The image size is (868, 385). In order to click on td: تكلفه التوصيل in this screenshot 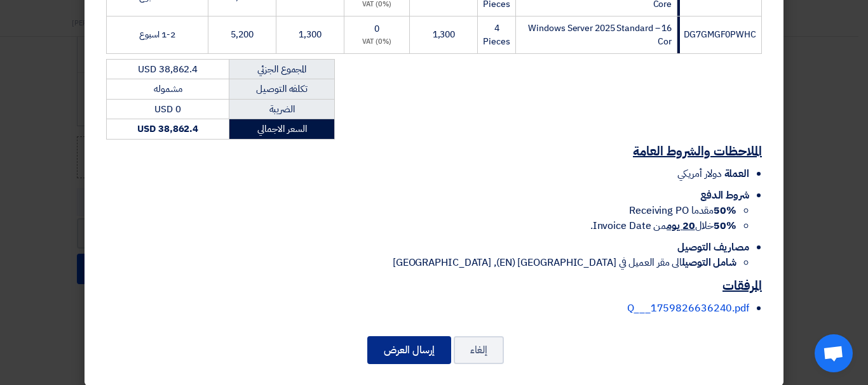, I will do `click(282, 89)`.